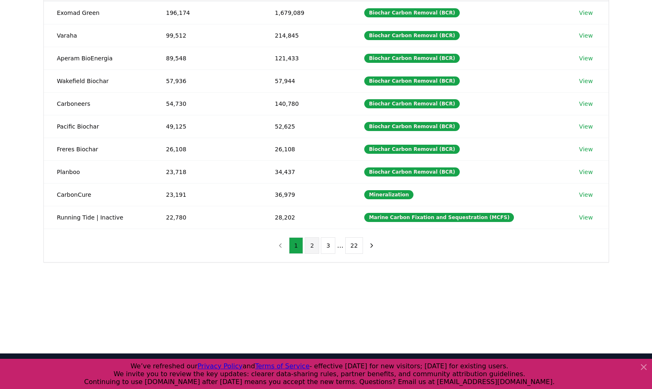  Describe the element at coordinates (306, 58) in the screenshot. I see `td: 121,433` at that location.